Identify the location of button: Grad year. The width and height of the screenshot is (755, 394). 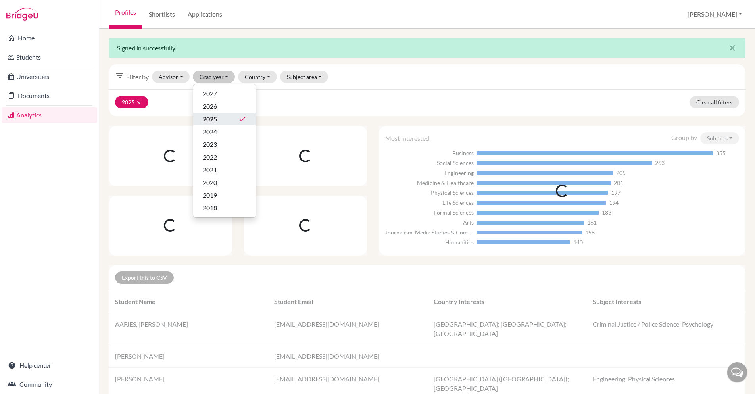
(214, 77).